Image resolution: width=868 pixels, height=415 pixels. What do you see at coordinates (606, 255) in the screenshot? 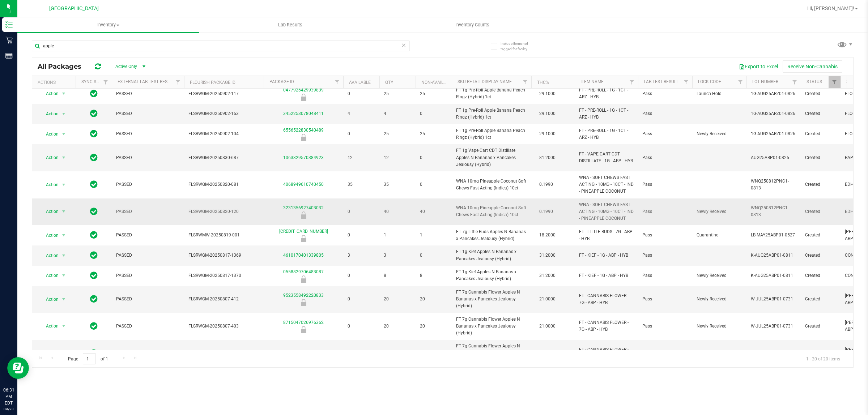
I see `span: FT - KIEF - 1G - ABP - HYB` at bounding box center [606, 255].